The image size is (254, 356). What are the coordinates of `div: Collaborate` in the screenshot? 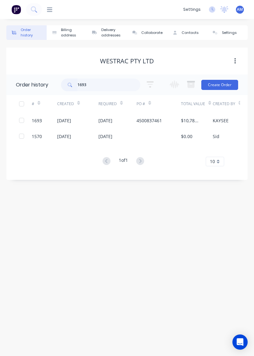 It's located at (151, 33).